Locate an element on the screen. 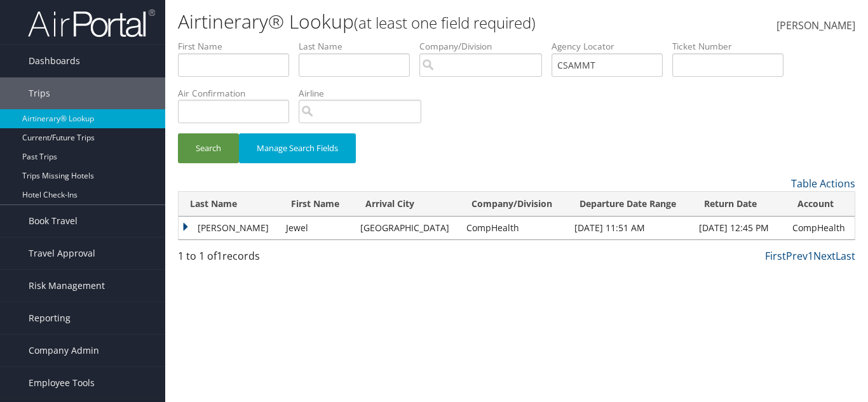  img: airportal-logo.png is located at coordinates (91, 23).